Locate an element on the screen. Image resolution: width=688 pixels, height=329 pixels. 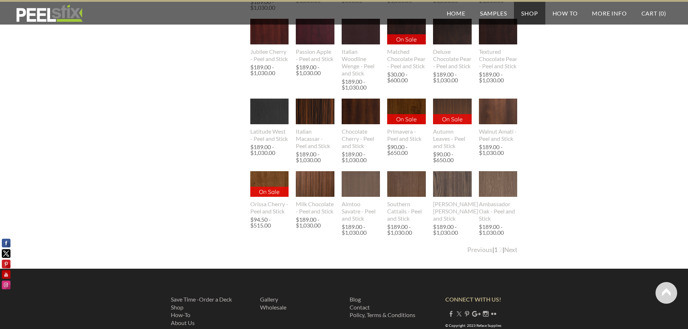
a: Plus is located at coordinates (476, 313).